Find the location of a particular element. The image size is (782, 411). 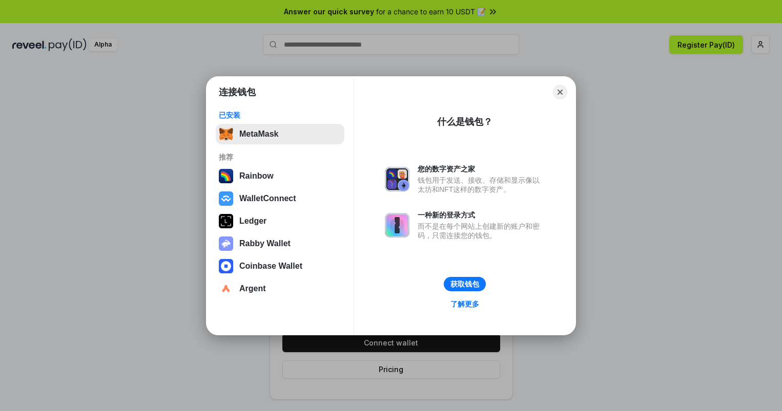

div: 什么是钱包？ is located at coordinates (465, 122).